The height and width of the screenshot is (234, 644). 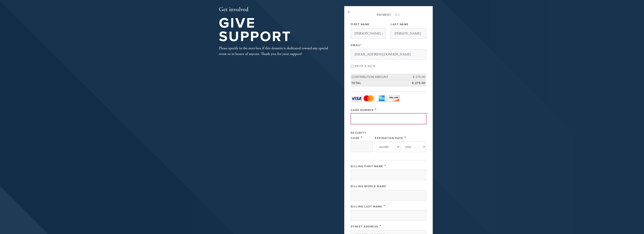 I want to click on label: Write a note, so click(x=365, y=66).